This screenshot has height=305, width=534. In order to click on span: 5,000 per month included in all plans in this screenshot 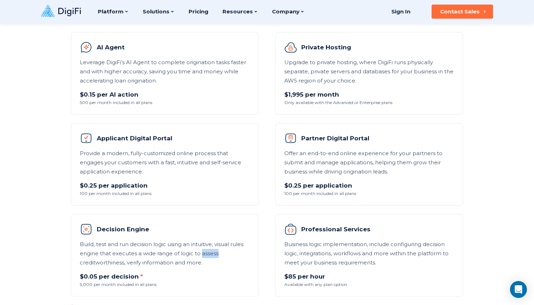, I will do `click(165, 285)`.